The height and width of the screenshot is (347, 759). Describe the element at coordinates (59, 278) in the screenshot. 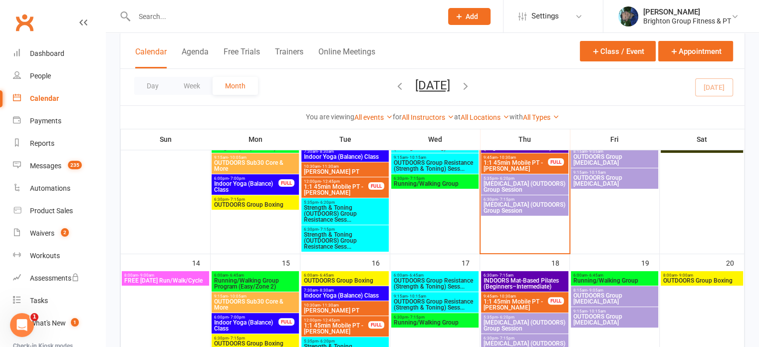

I see `a: Assessments` at that location.